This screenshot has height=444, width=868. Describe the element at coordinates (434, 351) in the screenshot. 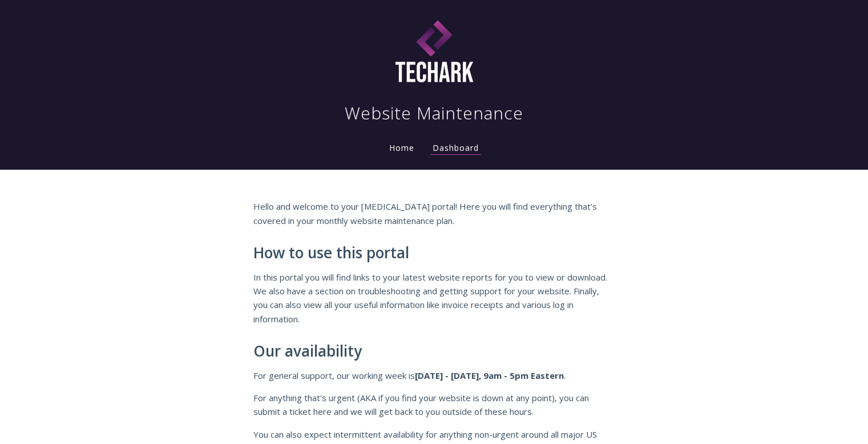

I see `h2: Our availability` at that location.